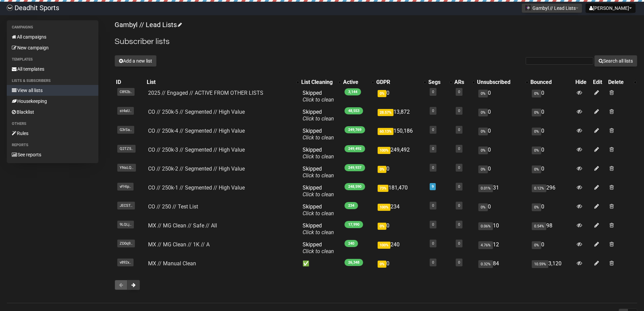 This screenshot has width=644, height=311. I want to click on td: 98, so click(552, 229).